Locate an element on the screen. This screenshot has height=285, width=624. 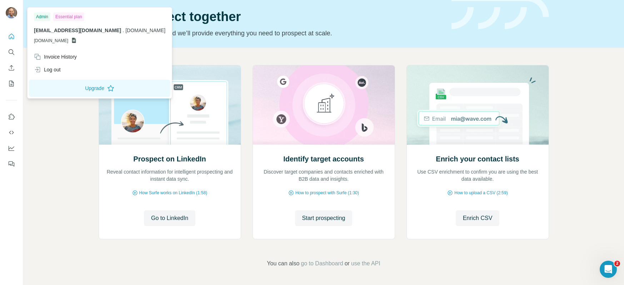
button: go to Dashboard is located at coordinates (322, 264).